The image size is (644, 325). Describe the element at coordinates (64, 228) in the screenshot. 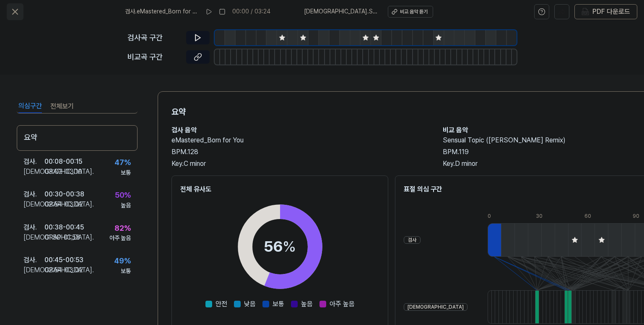

I see `div: 00:38 - 00:45` at that location.